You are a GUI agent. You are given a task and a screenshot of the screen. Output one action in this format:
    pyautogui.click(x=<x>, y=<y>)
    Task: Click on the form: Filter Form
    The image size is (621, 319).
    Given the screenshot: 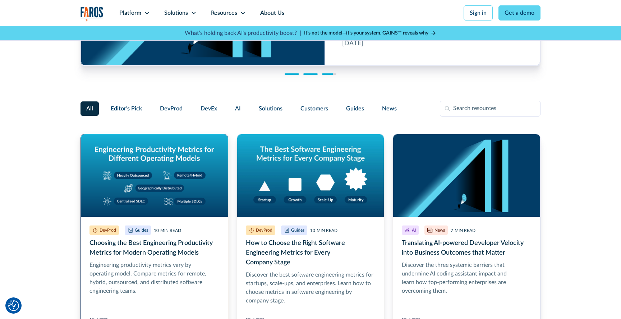 What is the action you would take?
    pyautogui.click(x=310, y=109)
    